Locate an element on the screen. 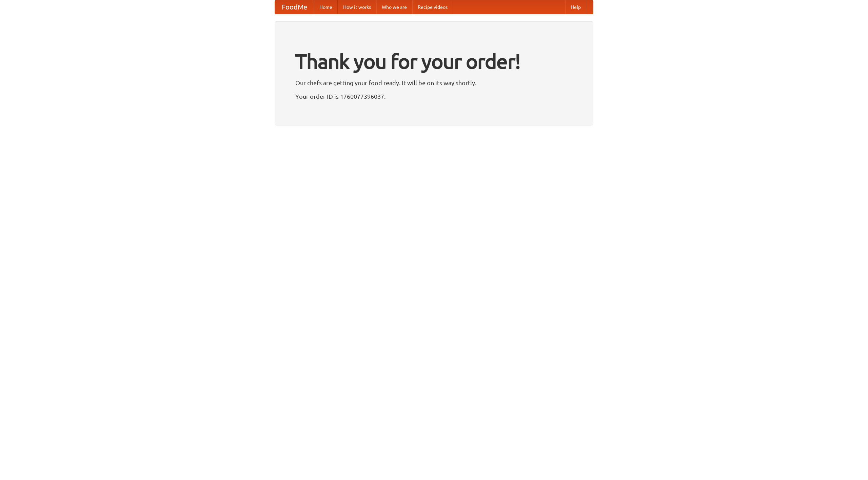 The height and width of the screenshot is (480, 868). p: Our chefs are getting your food ready. It will be on its way shortly. is located at coordinates (434, 83).